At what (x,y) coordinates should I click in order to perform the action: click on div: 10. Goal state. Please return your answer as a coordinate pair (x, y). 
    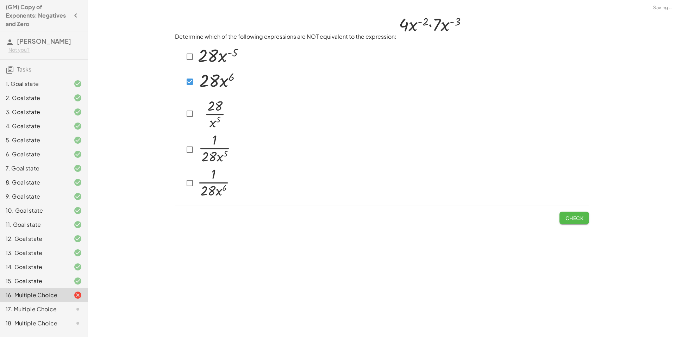
    Looking at the image, I should click on (34, 210).